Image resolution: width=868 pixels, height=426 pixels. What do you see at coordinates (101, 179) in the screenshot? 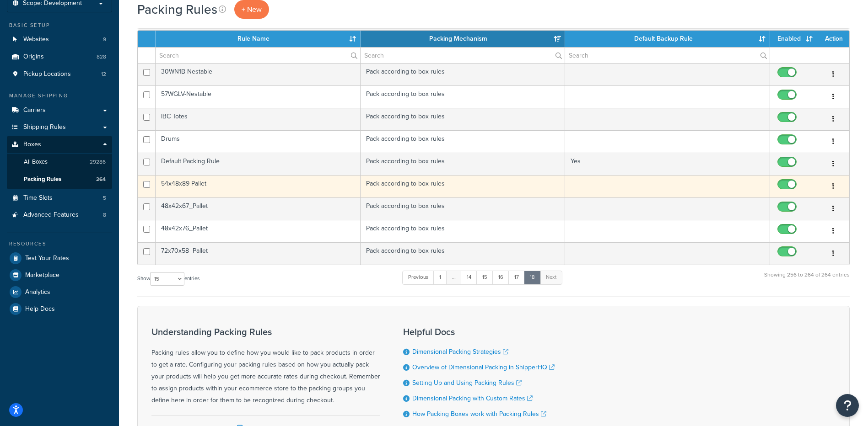
I see `span: 264` at bounding box center [101, 179].